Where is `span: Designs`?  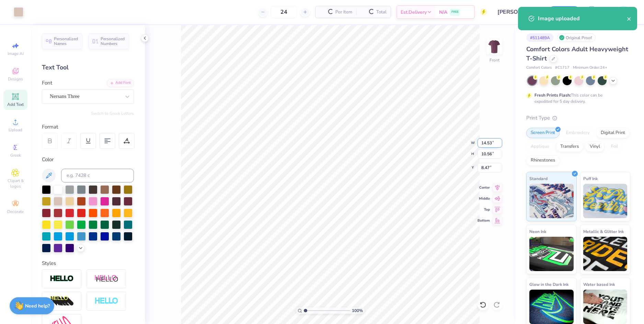 span: Designs is located at coordinates (15, 79).